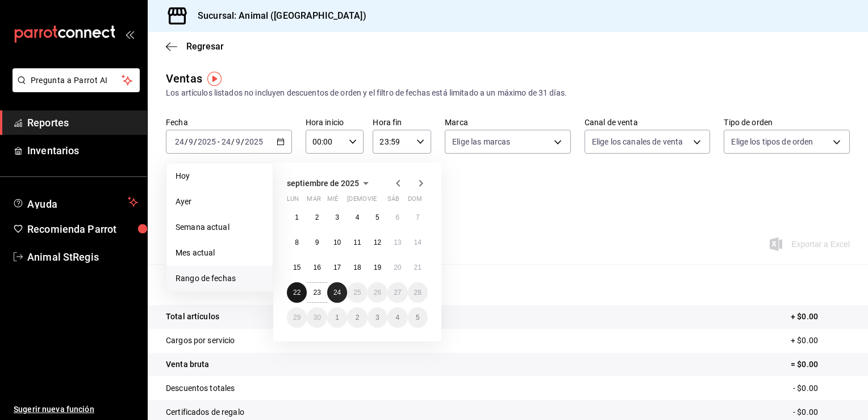  Describe the element at coordinates (184, 78) in the screenshot. I see `div: Ventas` at that location.